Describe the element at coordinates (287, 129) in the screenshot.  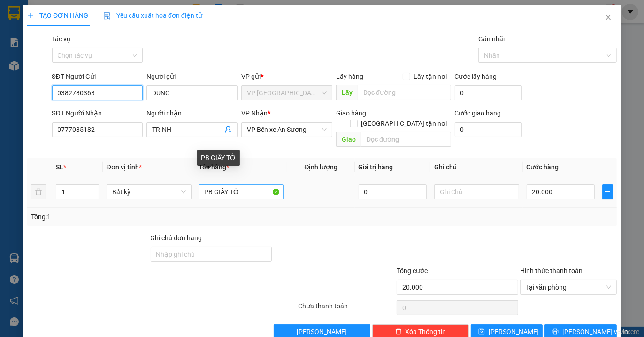
I see `span: VP Bến xe An Sương` at that location.